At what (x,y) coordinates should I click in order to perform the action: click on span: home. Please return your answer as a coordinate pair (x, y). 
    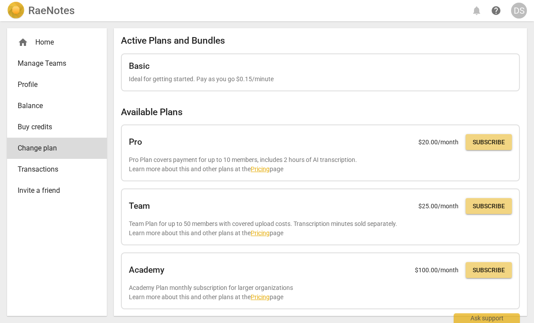
    Looking at the image, I should click on (23, 42).